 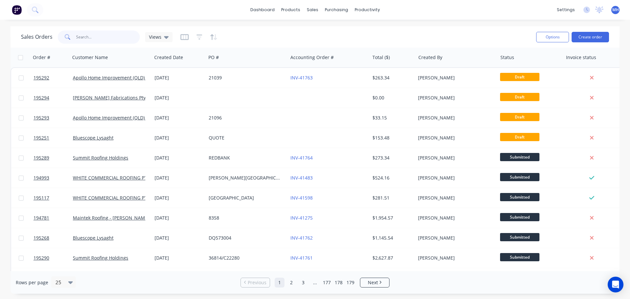 What do you see at coordinates (392, 198) in the screenshot?
I see `div: $281.51` at bounding box center [392, 198].